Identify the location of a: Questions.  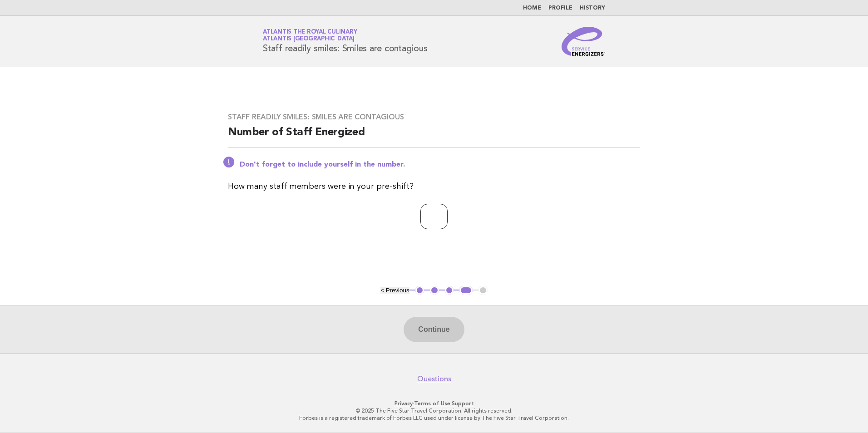
(434, 379).